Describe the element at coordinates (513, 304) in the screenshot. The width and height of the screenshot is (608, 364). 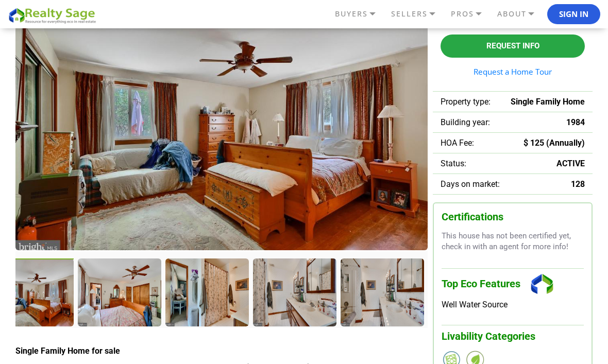
I see `div: Well Water Source` at that location.